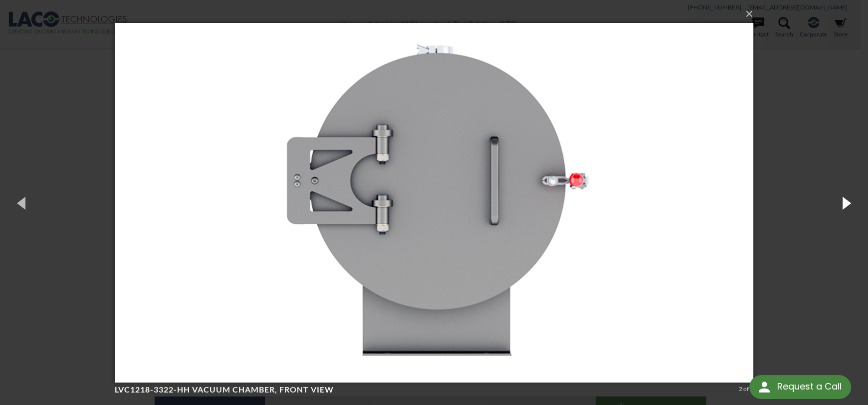 The width and height of the screenshot is (868, 405). What do you see at coordinates (434, 203) in the screenshot?
I see `img: LVC1218-3322-HH Vacuum Chamber, front view` at bounding box center [434, 203].